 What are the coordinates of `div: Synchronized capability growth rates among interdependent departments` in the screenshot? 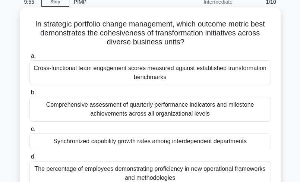 It's located at (150, 141).